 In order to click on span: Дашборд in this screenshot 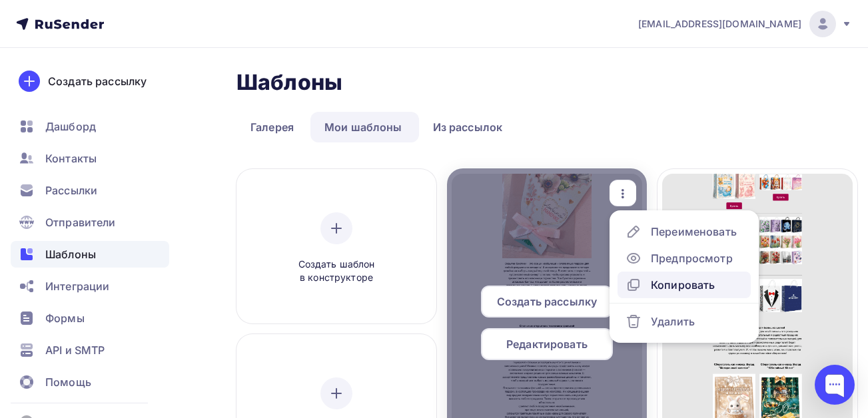, I will do `click(70, 127)`.